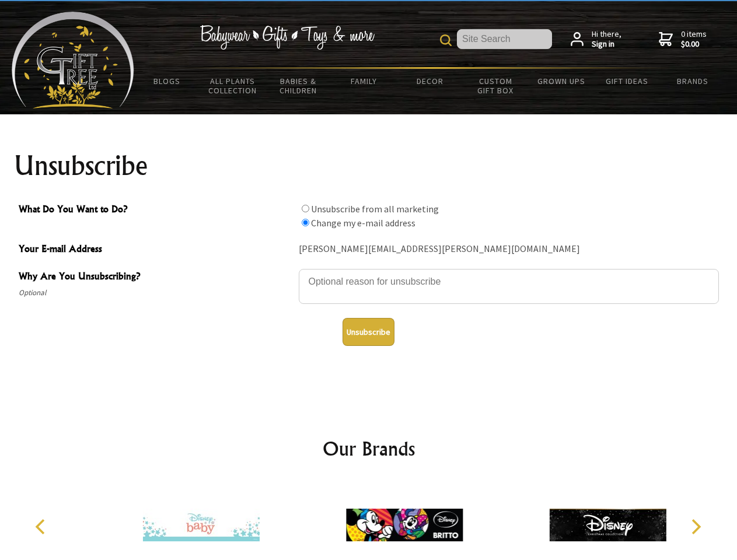 Image resolution: width=737 pixels, height=560 pixels. I want to click on img: product search, so click(445, 40).